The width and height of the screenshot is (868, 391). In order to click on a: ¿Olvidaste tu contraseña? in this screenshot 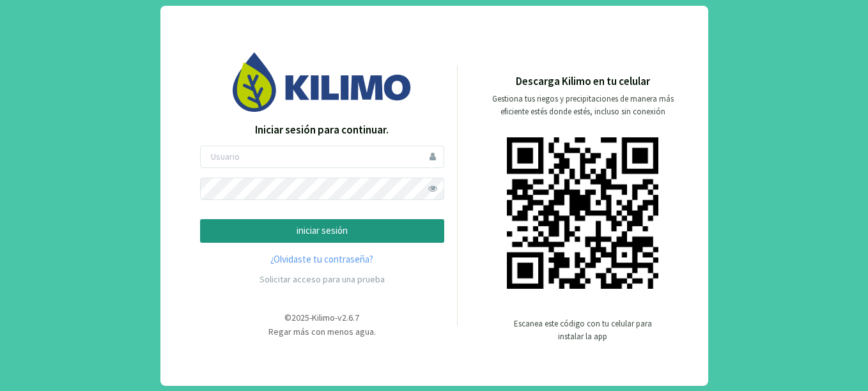, I will do `click(322, 260)`.